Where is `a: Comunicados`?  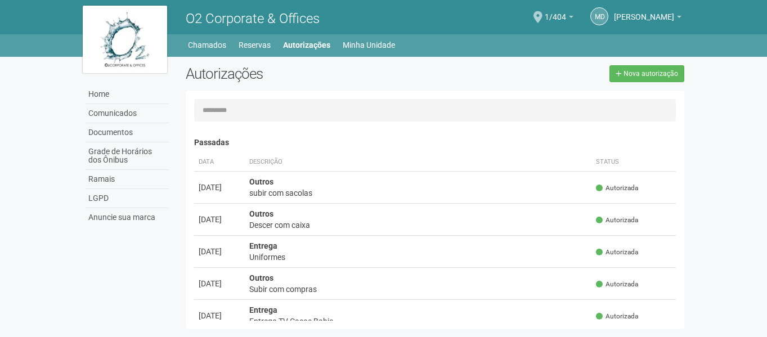 a: Comunicados is located at coordinates (127, 114).